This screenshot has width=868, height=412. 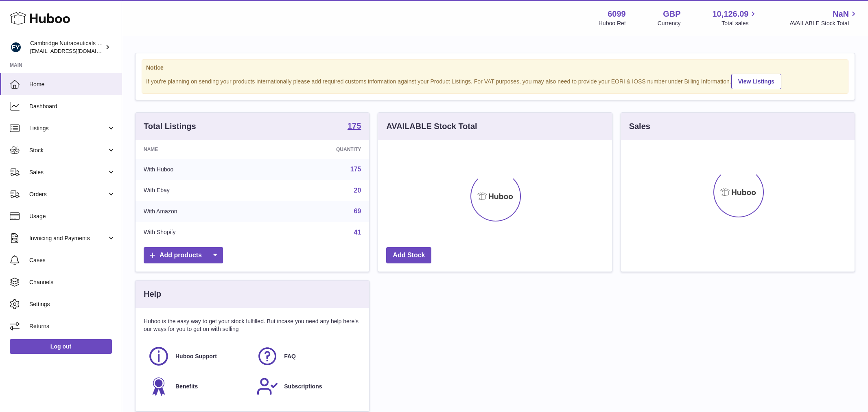 What do you see at coordinates (152, 294) in the screenshot?
I see `h3: Help` at bounding box center [152, 294].